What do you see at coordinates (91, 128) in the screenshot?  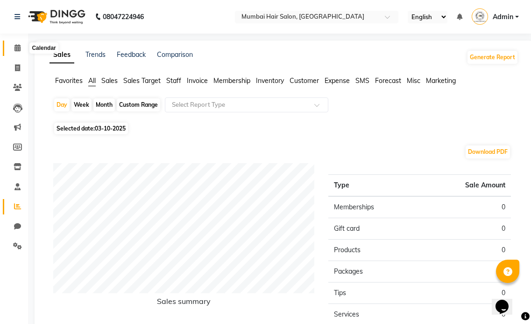 I see `span: Selected date:` at bounding box center [91, 128].